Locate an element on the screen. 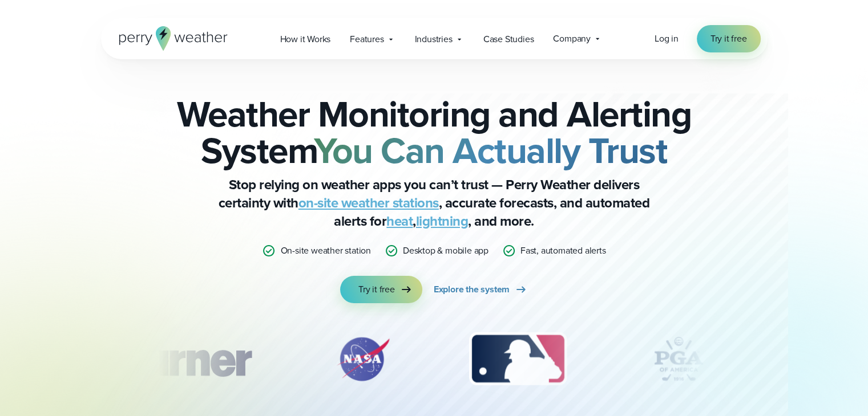 This screenshot has width=868, height=416. span: Log in is located at coordinates (667, 38).